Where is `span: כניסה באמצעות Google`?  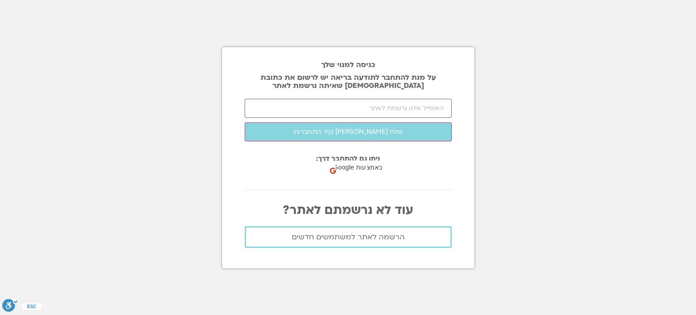
span: כניסה באמצעות Google is located at coordinates (366, 167).